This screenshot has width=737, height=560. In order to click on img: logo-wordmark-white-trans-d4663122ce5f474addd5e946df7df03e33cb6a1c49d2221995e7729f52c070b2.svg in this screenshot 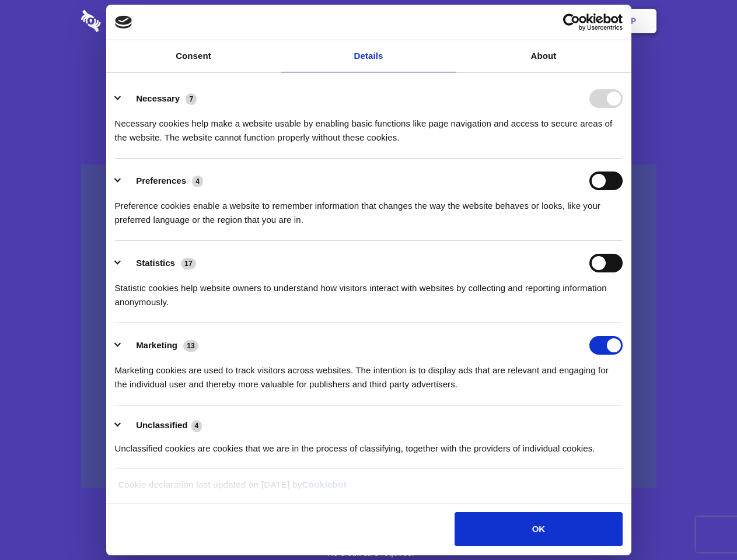, I will do `click(131, 21)`.